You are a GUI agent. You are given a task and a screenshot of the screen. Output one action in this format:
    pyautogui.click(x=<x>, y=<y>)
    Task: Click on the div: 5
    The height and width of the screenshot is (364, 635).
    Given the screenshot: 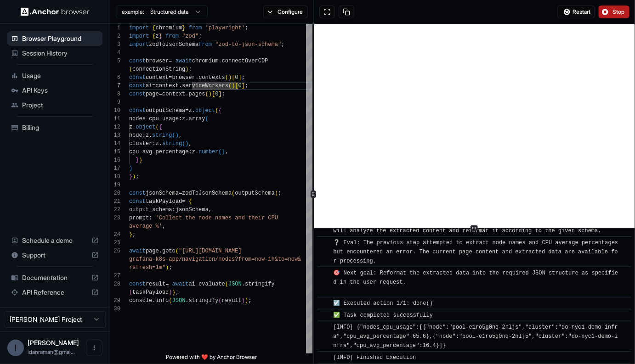 What is the action you would take?
    pyautogui.click(x=116, y=61)
    